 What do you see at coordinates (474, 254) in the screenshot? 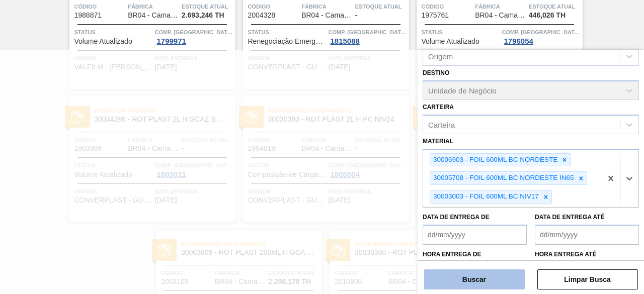
I see `label: Hora entrega de` at bounding box center [474, 254].